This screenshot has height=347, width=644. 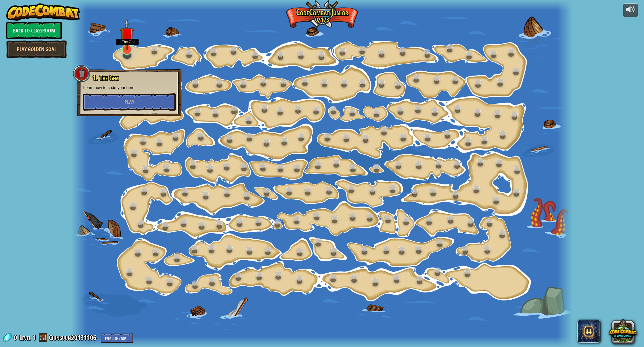 What do you see at coordinates (34, 337) in the screenshot?
I see `span: 1` at bounding box center [34, 337].